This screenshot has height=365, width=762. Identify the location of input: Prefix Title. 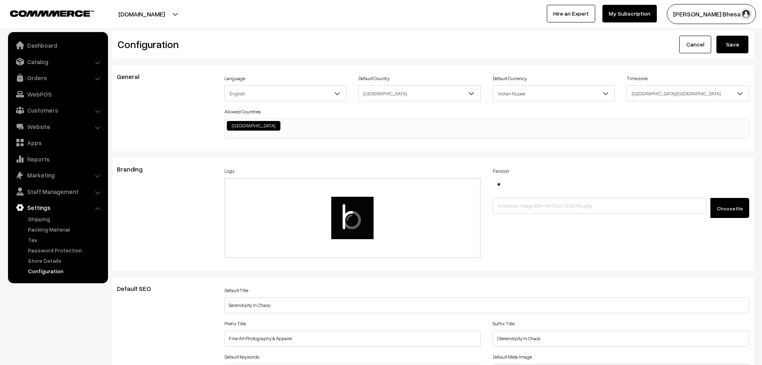
(353, 338).